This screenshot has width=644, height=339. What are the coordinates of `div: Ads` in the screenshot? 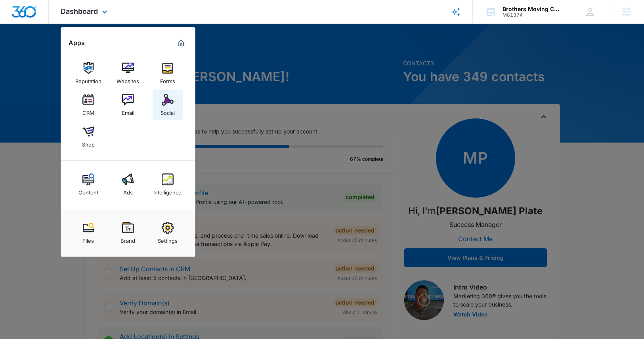 It's located at (128, 190).